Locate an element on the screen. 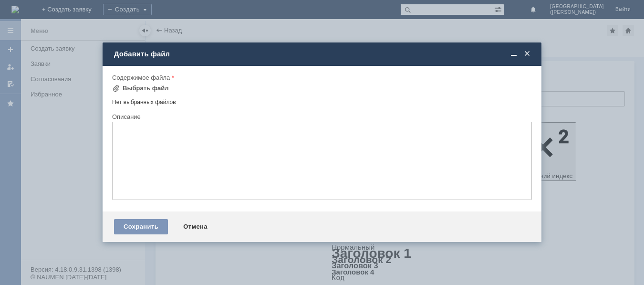 The width and height of the screenshot is (644, 285). span: Закрыть is located at coordinates (527, 54).